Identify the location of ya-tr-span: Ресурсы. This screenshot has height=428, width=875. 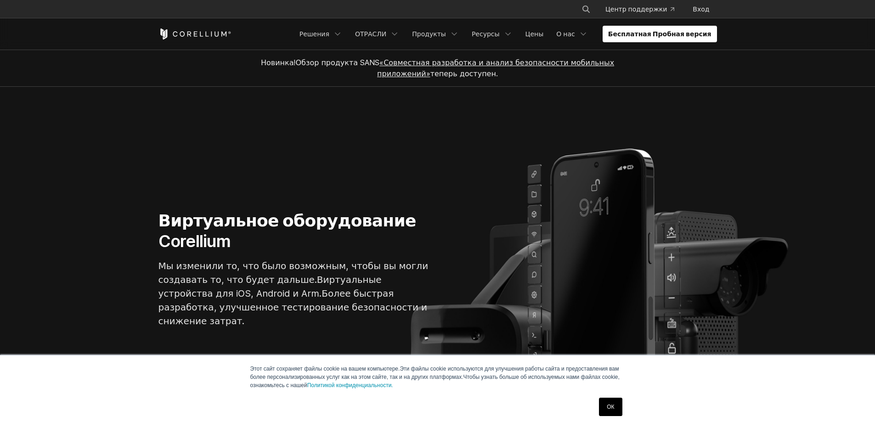
(486, 34).